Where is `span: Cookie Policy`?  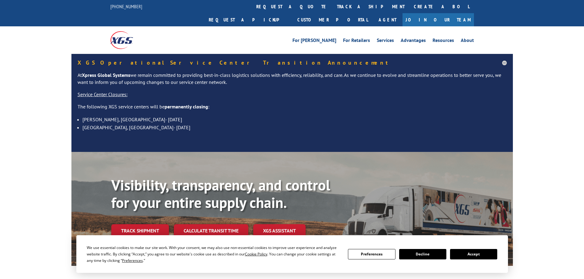 span: Cookie Policy is located at coordinates (256, 254).